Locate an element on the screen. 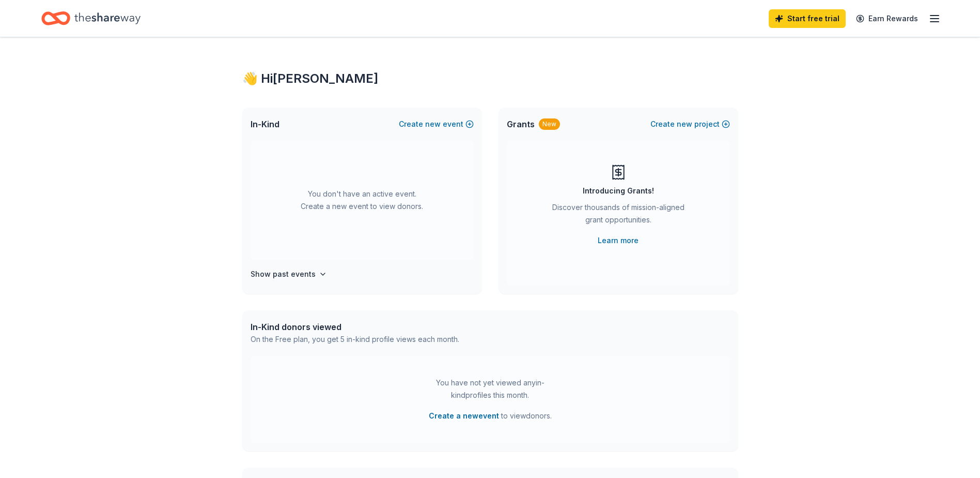 Image resolution: width=980 pixels, height=478 pixels. div: Discover thousands of mission-aligned grant opportunities. is located at coordinates (619, 216).